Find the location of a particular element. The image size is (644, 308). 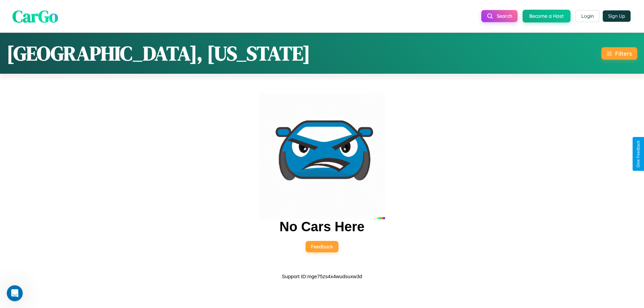

h2: No Cars Here is located at coordinates (322, 226).